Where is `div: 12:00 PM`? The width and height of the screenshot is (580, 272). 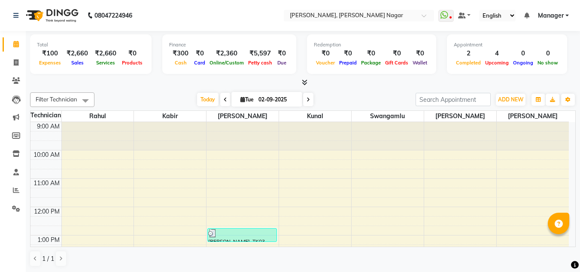 div: 12:00 PM is located at coordinates (47, 211).